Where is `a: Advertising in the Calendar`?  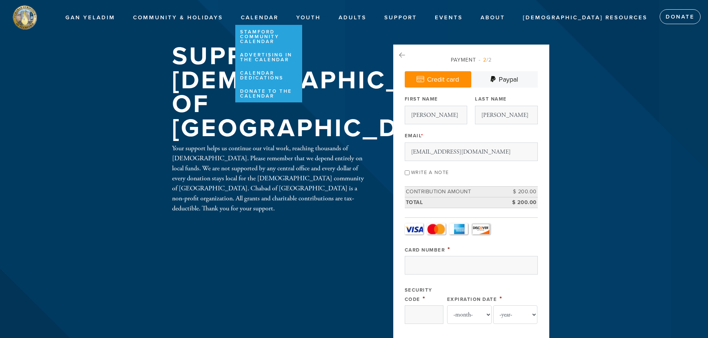
a: Advertising in the Calendar is located at coordinates (267, 58).